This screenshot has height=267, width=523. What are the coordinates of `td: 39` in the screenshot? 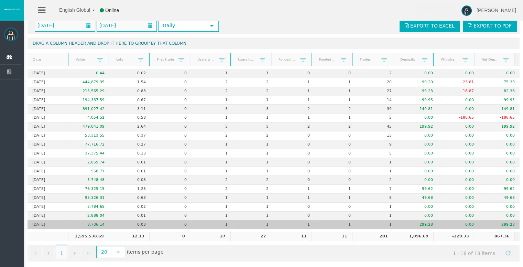 It's located at (376, 109).